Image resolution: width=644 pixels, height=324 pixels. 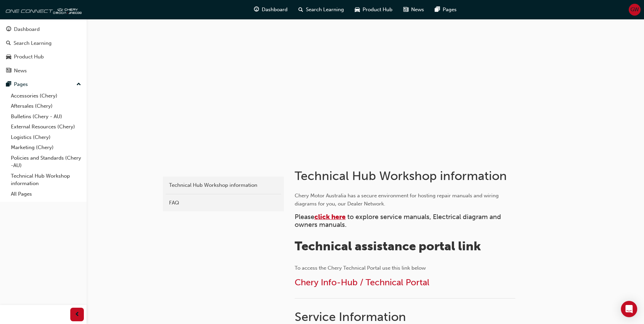 What do you see at coordinates (362, 282) in the screenshot?
I see `a: Chery Info-Hub / Technical Portal` at bounding box center [362, 282].